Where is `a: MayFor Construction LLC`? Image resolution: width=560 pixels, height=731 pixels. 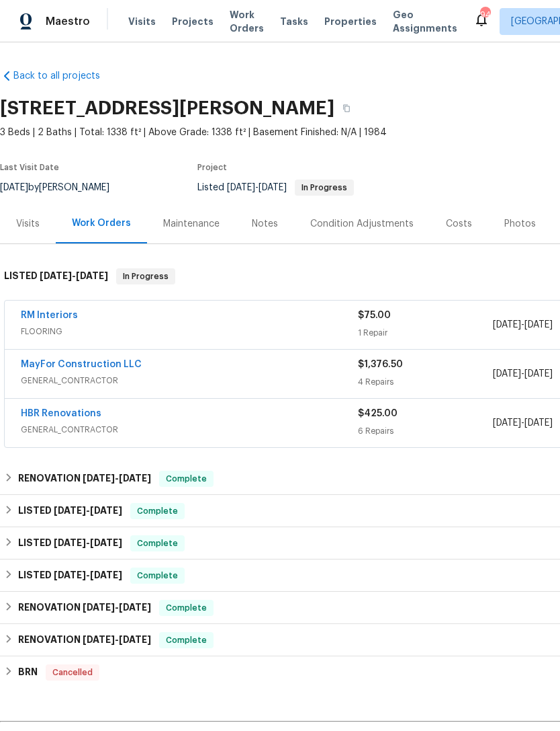 a: MayFor Construction LLC is located at coordinates (81, 365).